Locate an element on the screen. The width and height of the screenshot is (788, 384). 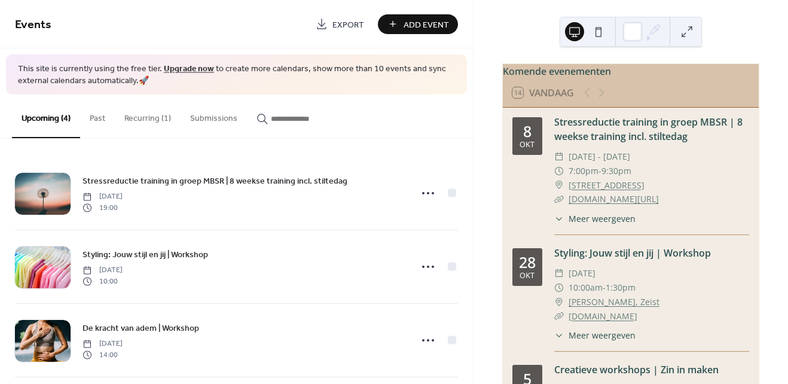
button: Submissions is located at coordinates (214, 115).